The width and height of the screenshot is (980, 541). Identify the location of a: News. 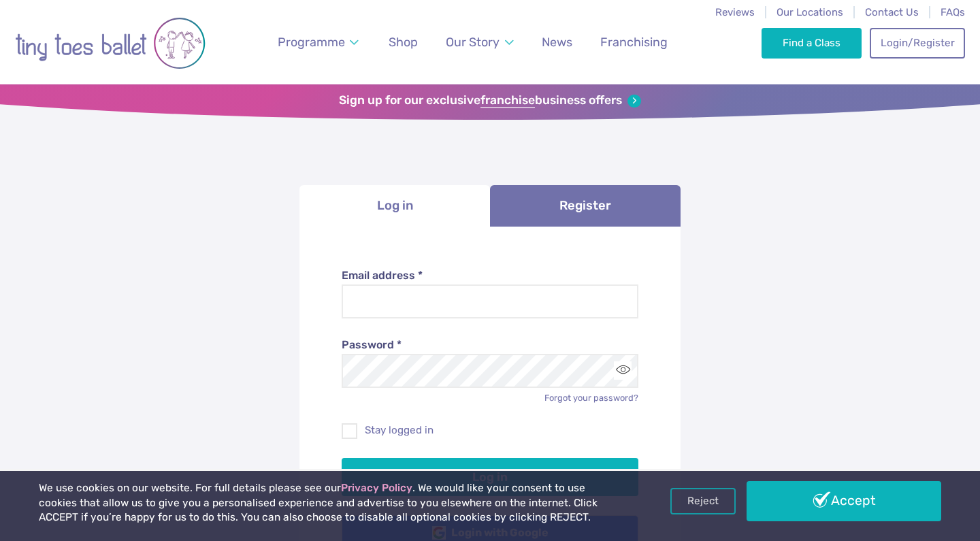
(557, 42).